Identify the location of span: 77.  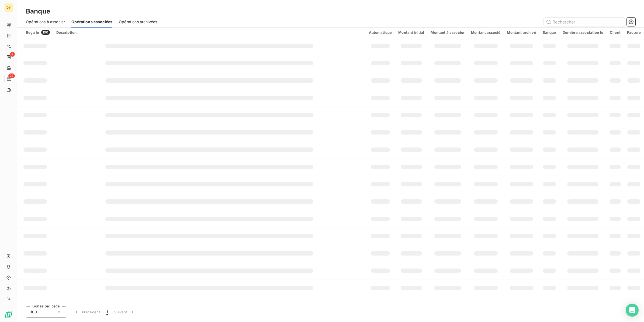
(12, 76).